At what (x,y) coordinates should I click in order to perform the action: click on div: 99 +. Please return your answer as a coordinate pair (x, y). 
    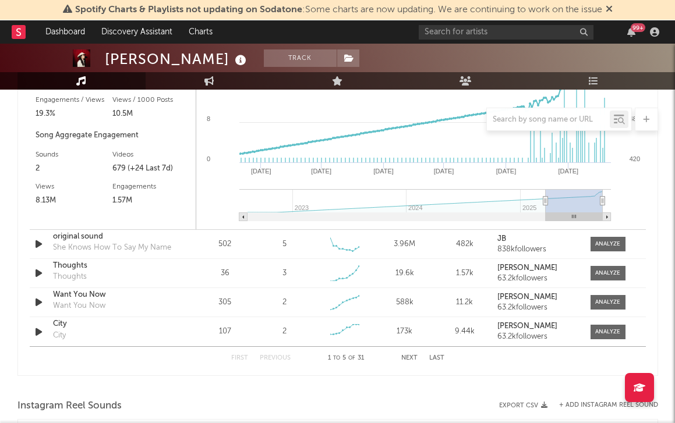
    Looking at the image, I should click on (638, 27).